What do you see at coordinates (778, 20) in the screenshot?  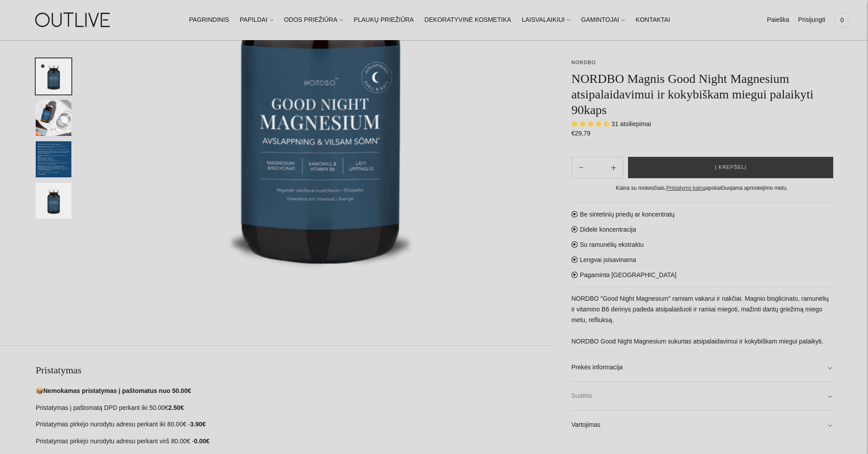 I see `a: Paieška` at bounding box center [778, 20].